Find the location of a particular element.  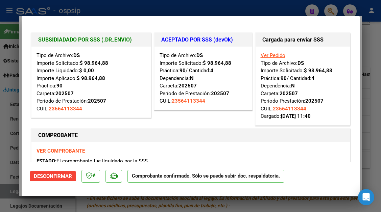

a: VER COMPROBANTE is located at coordinates (61, 151).